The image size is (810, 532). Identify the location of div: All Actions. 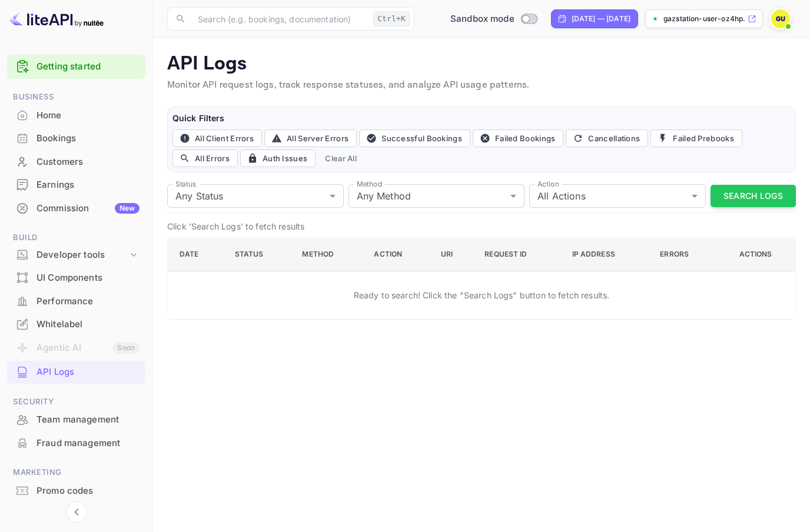
(617, 196).